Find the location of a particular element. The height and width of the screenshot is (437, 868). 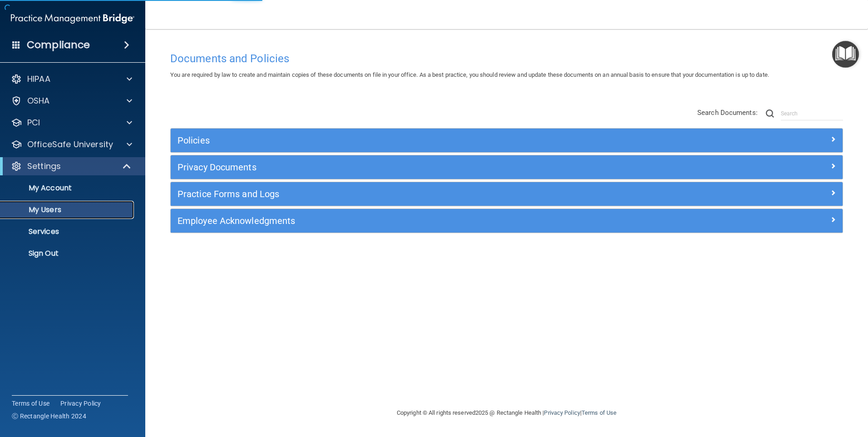

p: My Account is located at coordinates (68, 188).